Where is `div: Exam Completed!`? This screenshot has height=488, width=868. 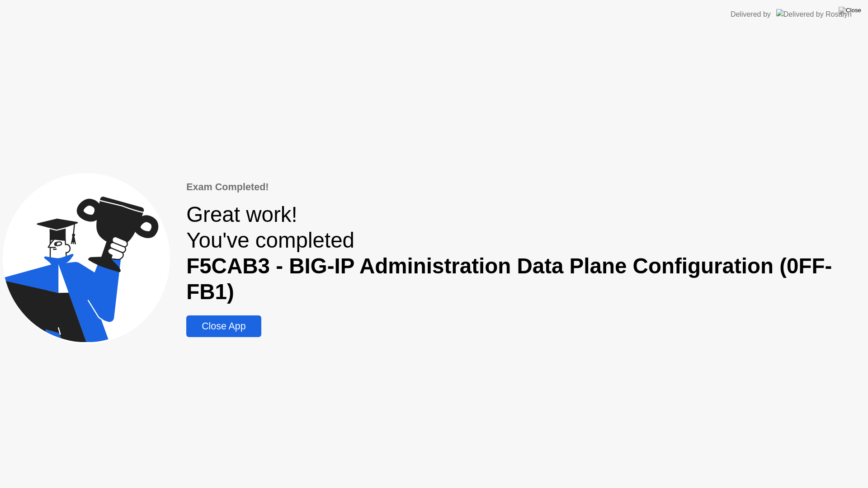
div: Exam Completed! is located at coordinates (525, 187).